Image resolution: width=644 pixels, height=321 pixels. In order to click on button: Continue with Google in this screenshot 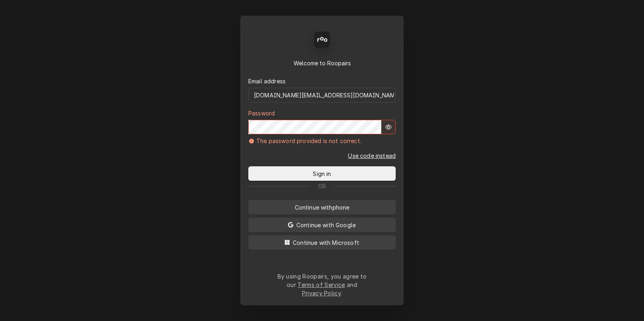, I will do `click(322, 225)`.